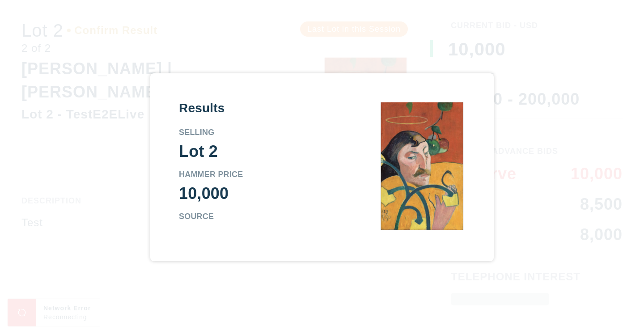 The height and width of the screenshot is (334, 644). Describe the element at coordinates (265, 151) in the screenshot. I see `div: Lot 2` at that location.